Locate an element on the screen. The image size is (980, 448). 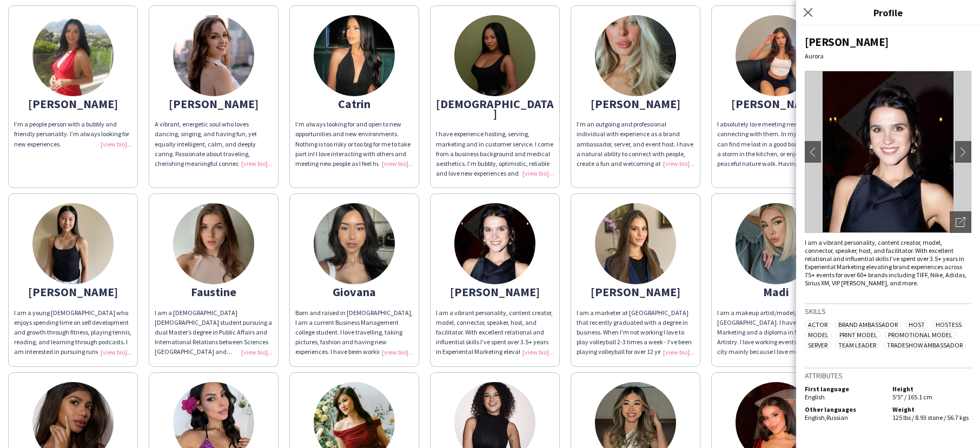
h5: Height is located at coordinates (931, 389).